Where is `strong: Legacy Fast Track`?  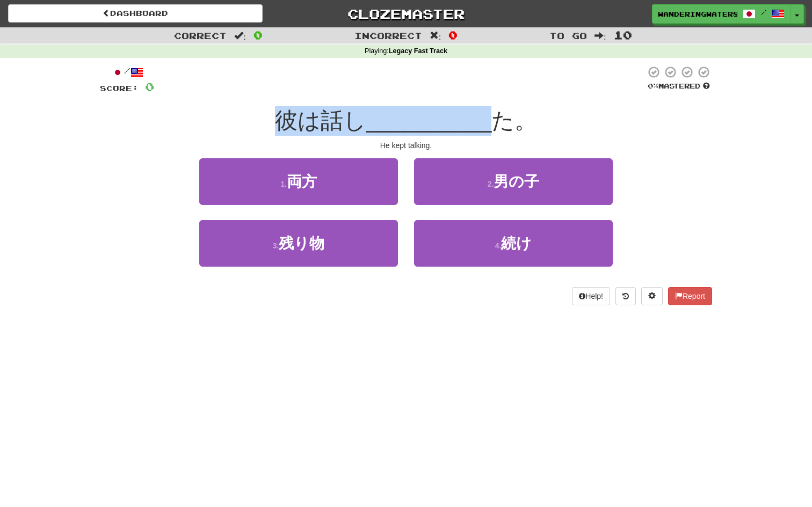 strong: Legacy Fast Track is located at coordinates (418, 51).